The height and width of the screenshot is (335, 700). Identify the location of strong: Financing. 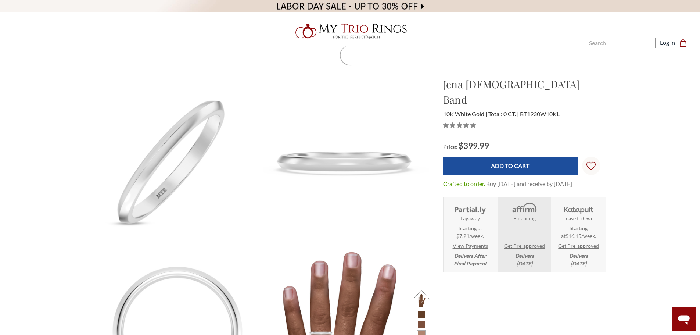
(524, 218).